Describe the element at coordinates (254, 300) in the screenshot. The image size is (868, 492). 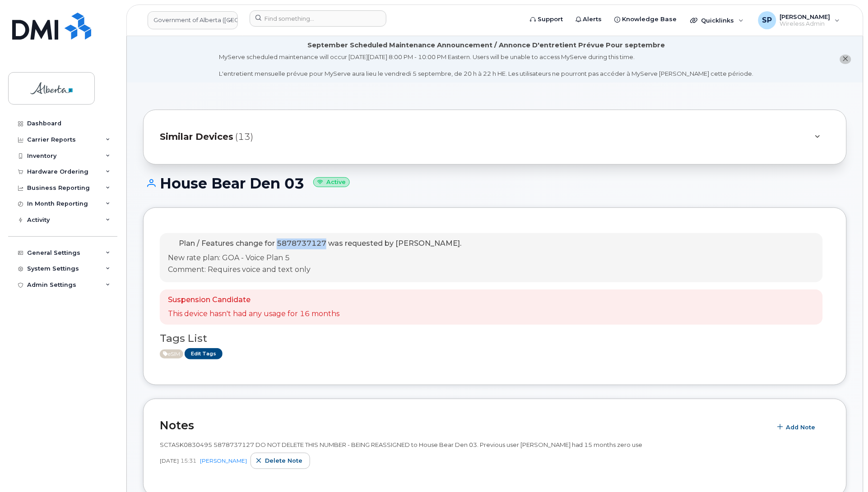
I see `p: Suspension Candidate` at that location.